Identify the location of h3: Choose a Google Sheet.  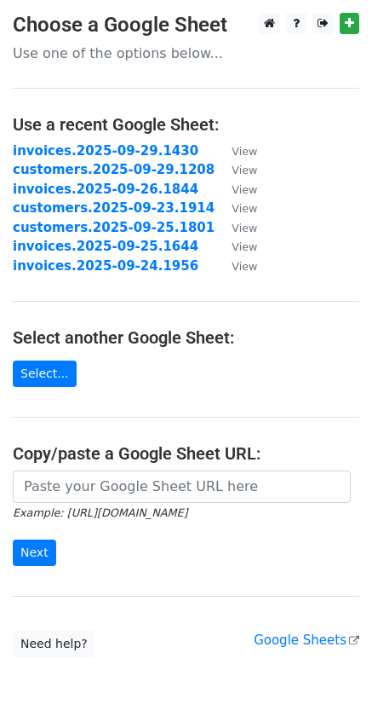
(186, 25).